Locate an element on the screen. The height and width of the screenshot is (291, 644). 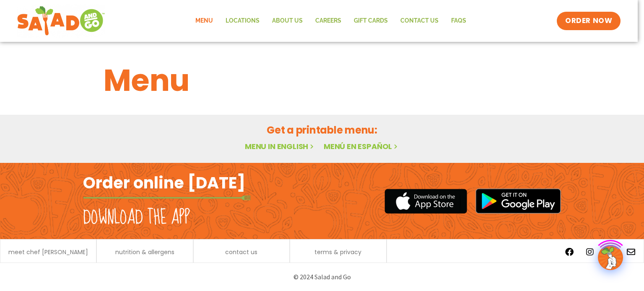
a: About Us is located at coordinates (287, 21).